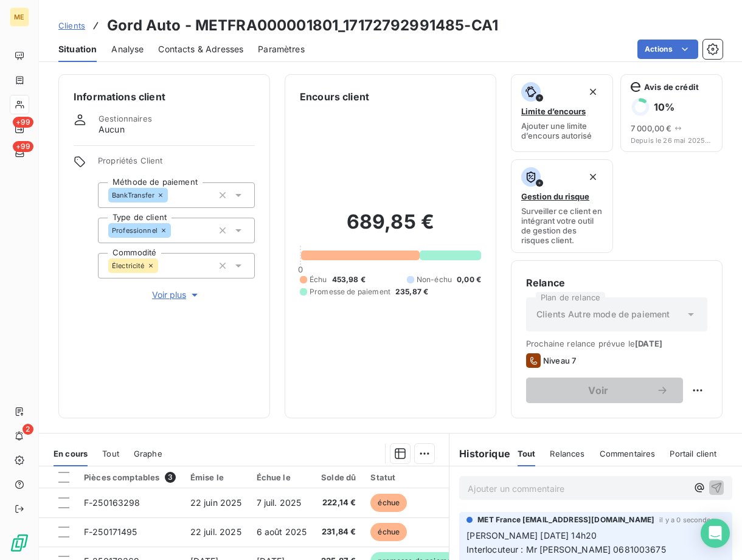  Describe the element at coordinates (412, 292) in the screenshot. I see `span: 235,87 €` at that location.